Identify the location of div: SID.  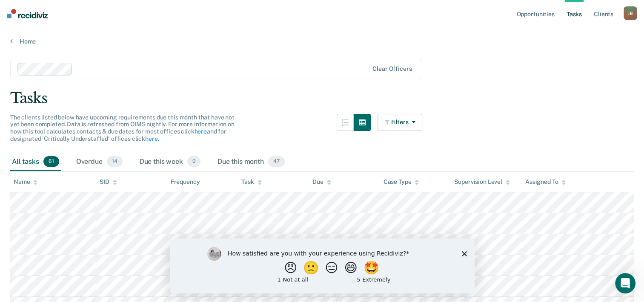
(108, 181).